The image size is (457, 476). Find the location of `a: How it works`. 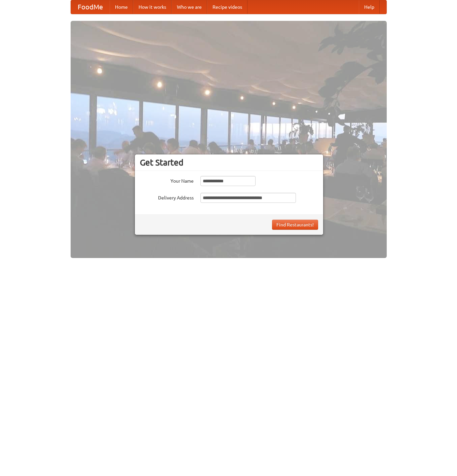

a: How it works is located at coordinates (152, 7).